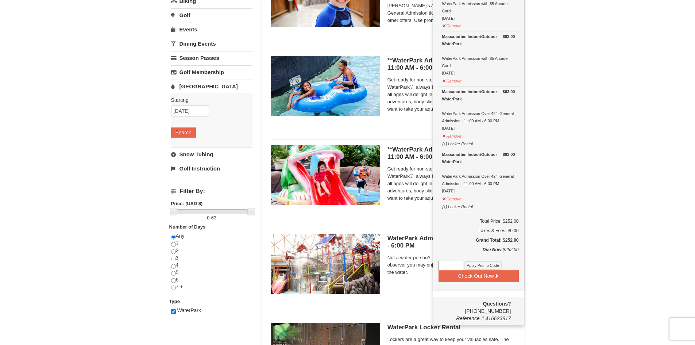  What do you see at coordinates (188, 227) in the screenshot?
I see `strong: Number of Days` at bounding box center [188, 227].